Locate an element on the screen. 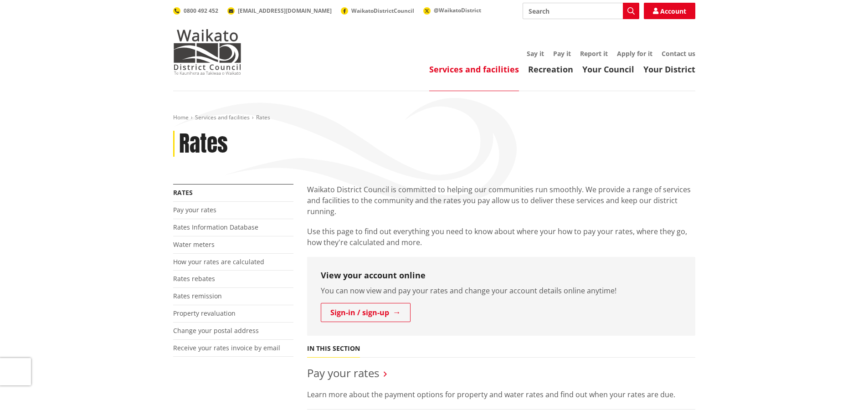 The height and width of the screenshot is (415, 868). a: Report it is located at coordinates (594, 54).